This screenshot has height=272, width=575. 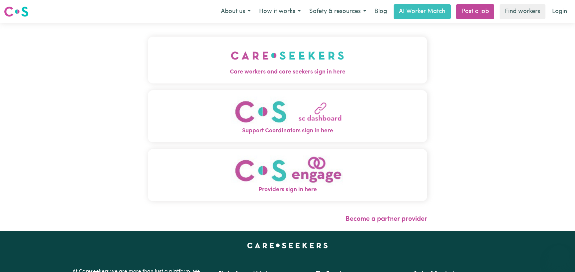 I want to click on button: Support Coordinators sign in here, so click(x=288, y=116).